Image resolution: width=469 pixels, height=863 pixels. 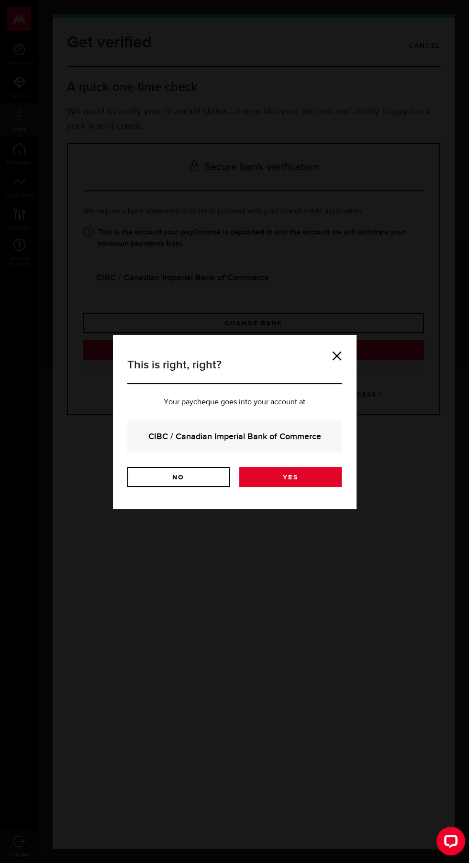 I want to click on h3: This is right, right?, so click(x=234, y=370).